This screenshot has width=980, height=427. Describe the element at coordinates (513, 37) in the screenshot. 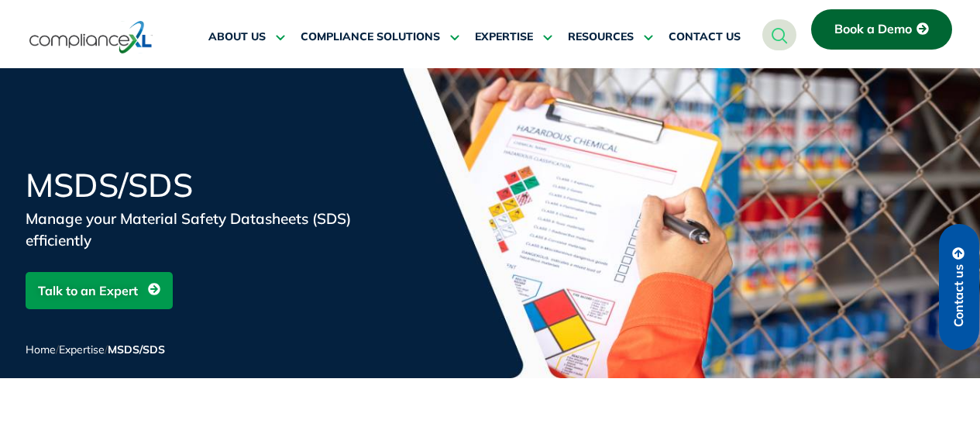

I see `a: EXPERTISE` at that location.